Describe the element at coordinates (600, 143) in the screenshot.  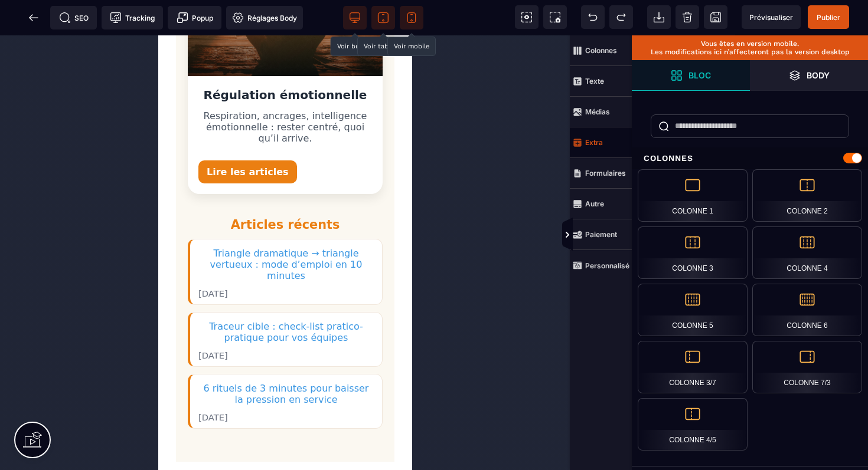
I see `span: Extra` at that location.